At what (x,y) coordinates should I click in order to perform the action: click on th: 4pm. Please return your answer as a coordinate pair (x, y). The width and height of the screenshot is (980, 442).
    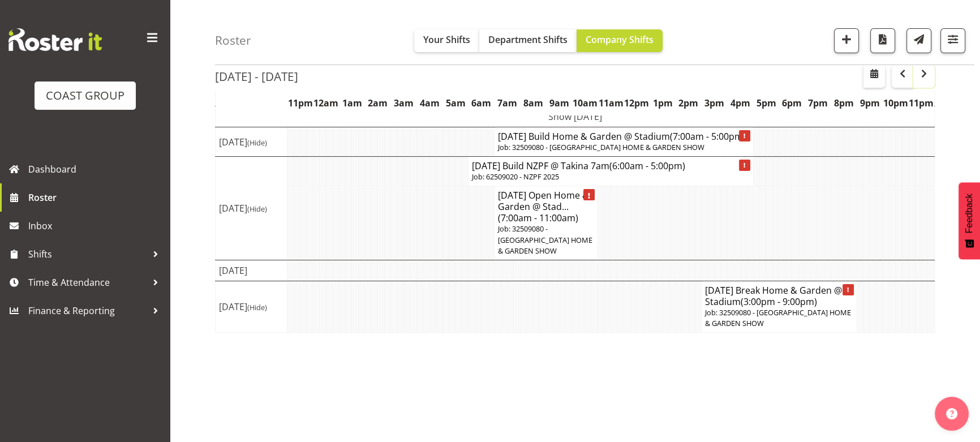
    Looking at the image, I should click on (741, 103).